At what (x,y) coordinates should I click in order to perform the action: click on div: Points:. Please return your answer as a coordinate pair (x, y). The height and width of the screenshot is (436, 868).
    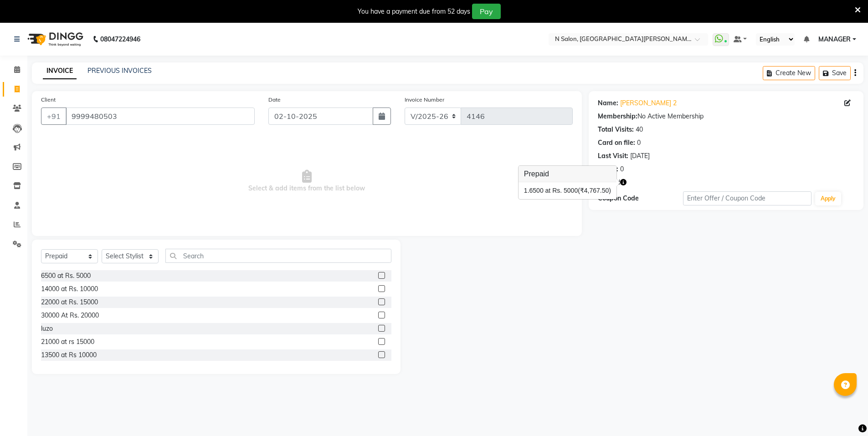
    Looking at the image, I should click on (608, 169).